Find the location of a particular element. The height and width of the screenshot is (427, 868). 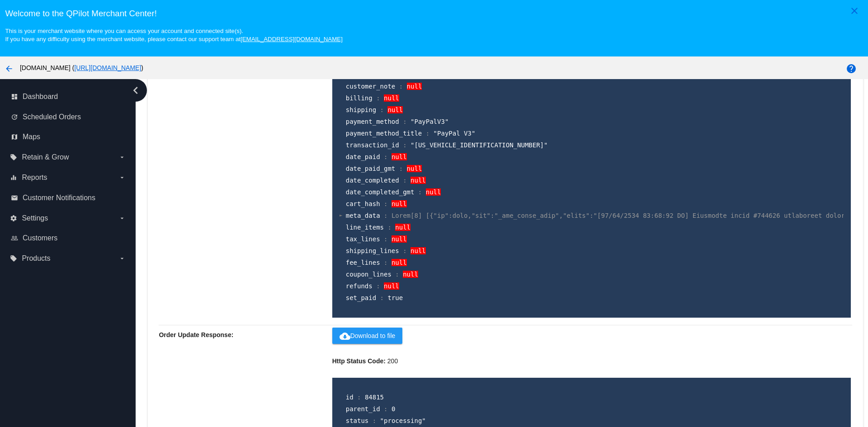

span: payment_method is located at coordinates (373, 122).